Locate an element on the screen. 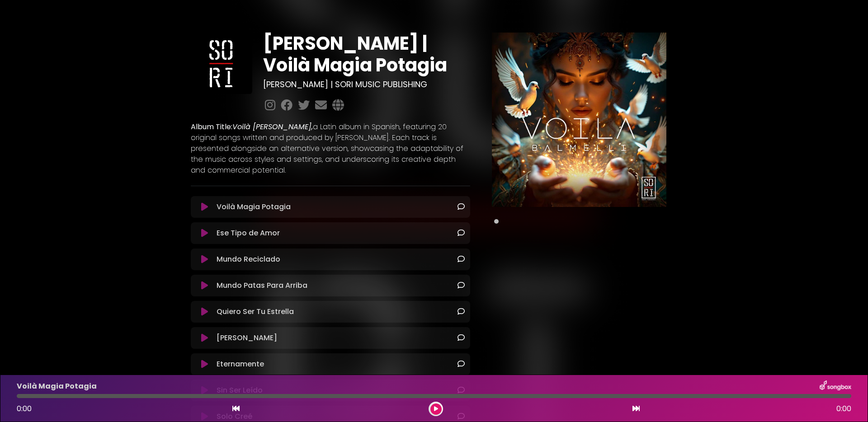 This screenshot has width=868, height=422. p: Ese Tipo de Amor is located at coordinates (248, 233).